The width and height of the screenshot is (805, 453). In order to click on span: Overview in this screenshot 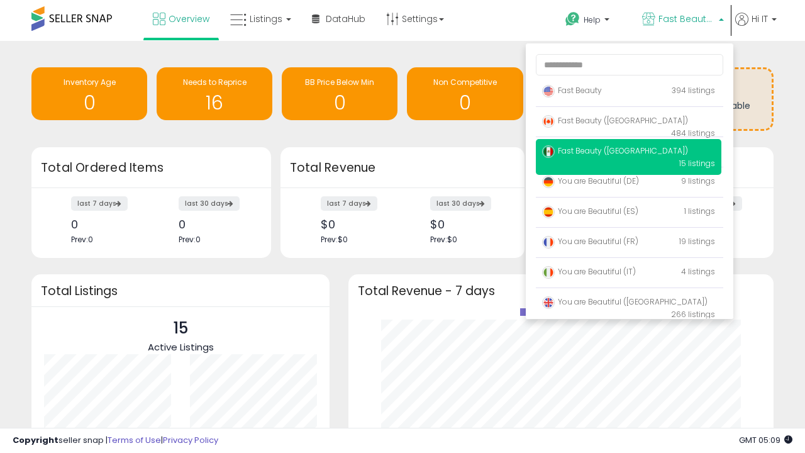, I will do `click(189, 19)`.